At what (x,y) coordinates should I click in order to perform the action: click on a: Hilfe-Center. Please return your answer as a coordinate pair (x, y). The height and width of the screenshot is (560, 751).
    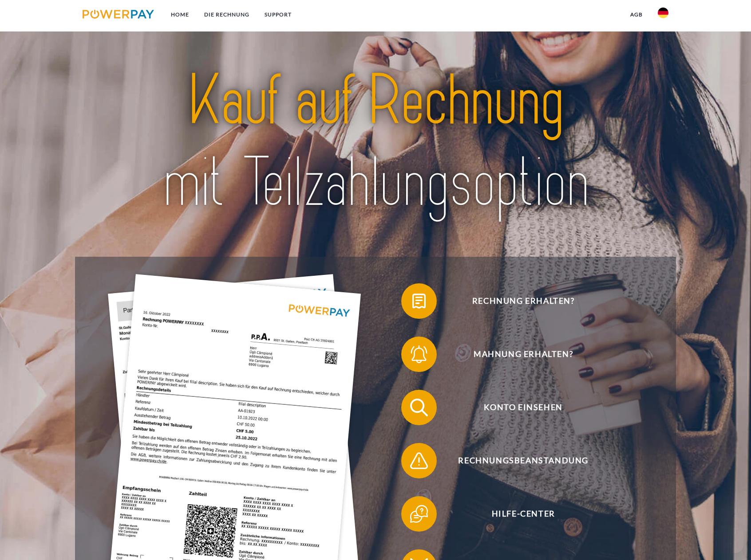
    Looking at the image, I should click on (517, 514).